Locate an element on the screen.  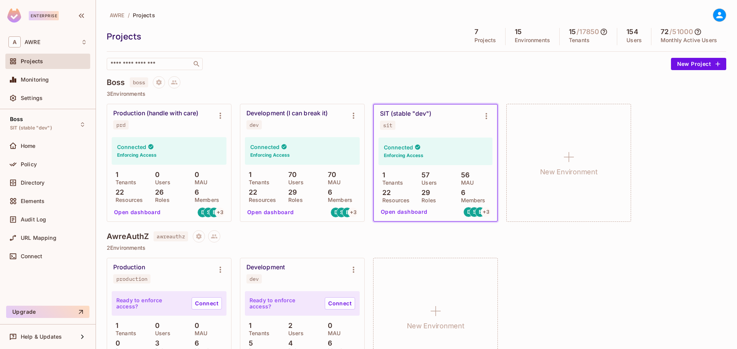
button: New Project is located at coordinates (698, 64).